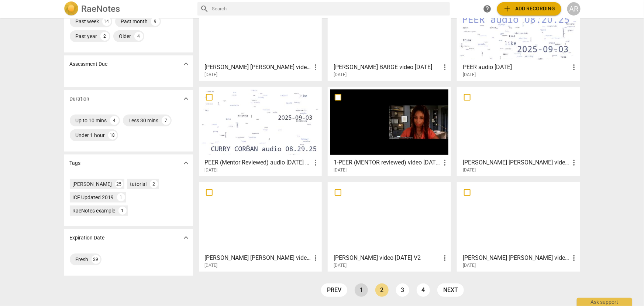  Describe the element at coordinates (529, 9) in the screenshot. I see `button: Upload` at that location.